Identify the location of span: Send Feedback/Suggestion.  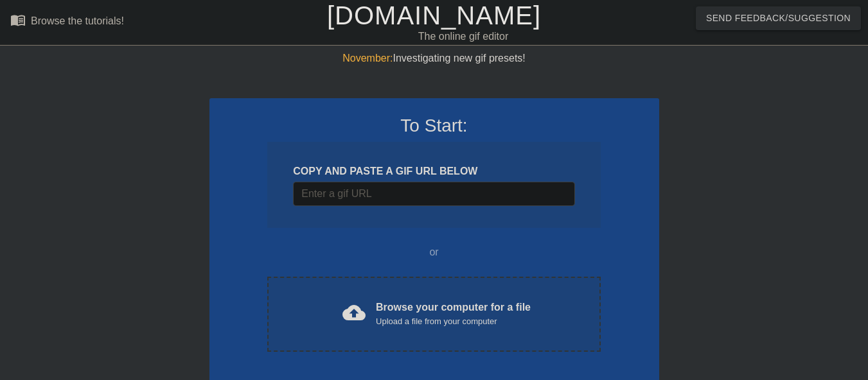
(778, 18).